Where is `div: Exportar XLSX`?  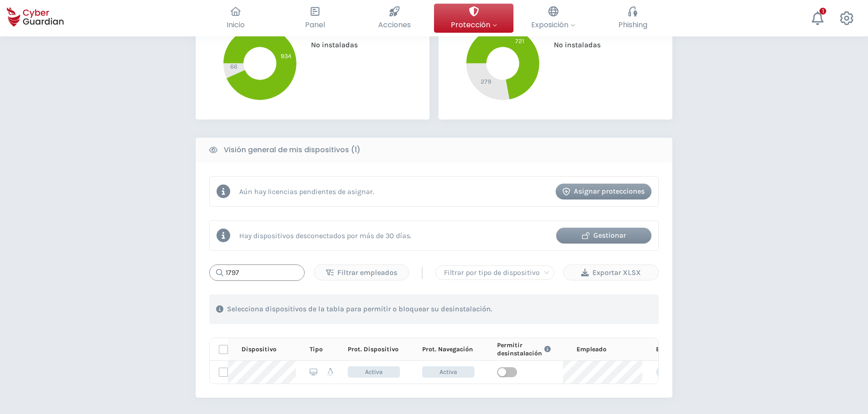 div: Exportar XLSX is located at coordinates (611, 273).